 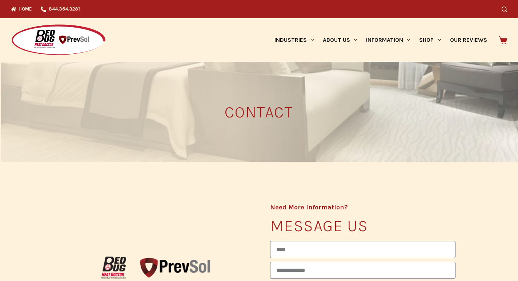 What do you see at coordinates (362, 226) in the screenshot?
I see `h3: Message us` at bounding box center [362, 226].